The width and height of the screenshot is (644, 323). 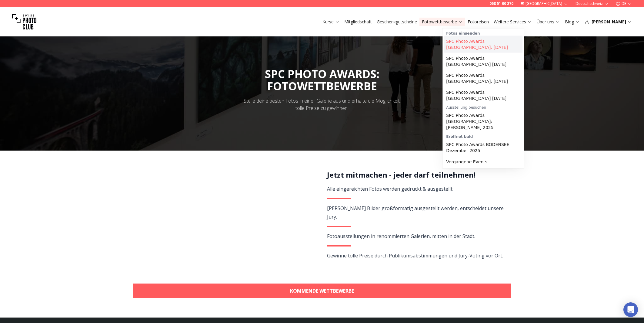 What do you see at coordinates (397, 22) in the screenshot?
I see `button: Geschenkgutscheine` at bounding box center [397, 22].